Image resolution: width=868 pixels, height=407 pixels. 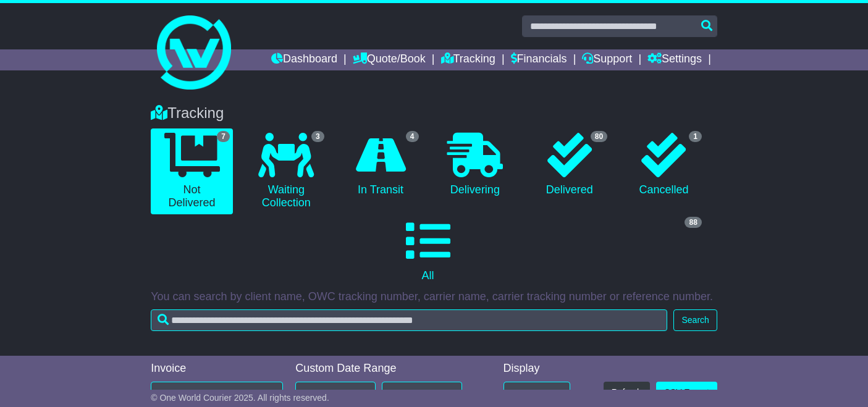 I want to click on a: Financials, so click(x=539, y=60).